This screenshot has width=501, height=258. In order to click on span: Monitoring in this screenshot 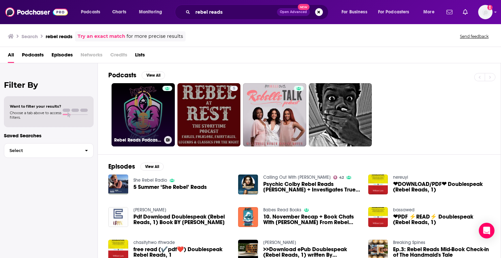, I will do `click(150, 12)`.